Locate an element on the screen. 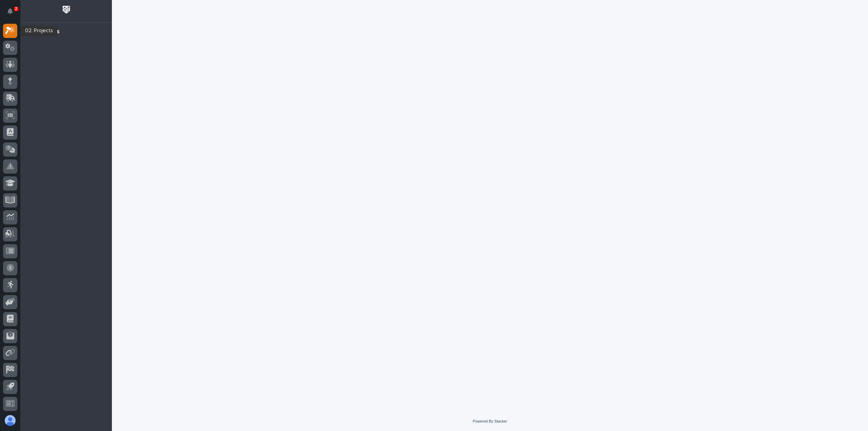 This screenshot has width=868, height=431. a: Powered By Stacker is located at coordinates (489, 421).